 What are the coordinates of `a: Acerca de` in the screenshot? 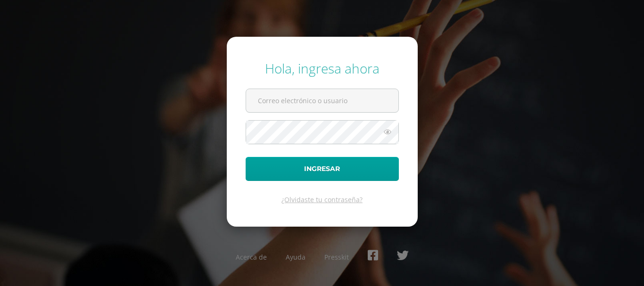 It's located at (251, 257).